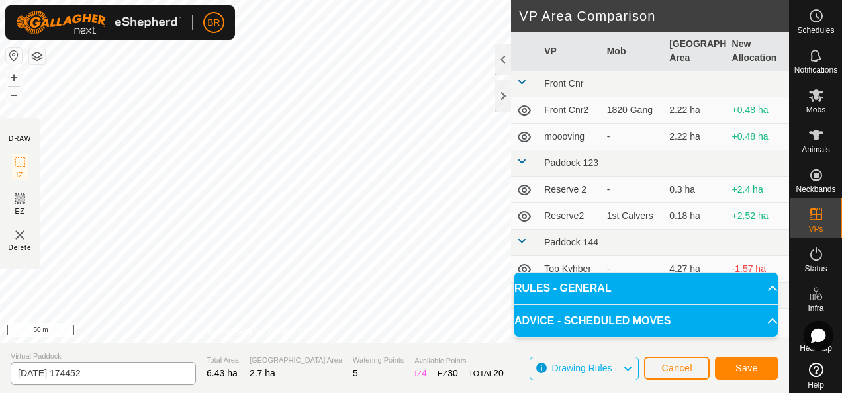 The width and height of the screenshot is (842, 393). I want to click on div: TOTAL, so click(486, 373).